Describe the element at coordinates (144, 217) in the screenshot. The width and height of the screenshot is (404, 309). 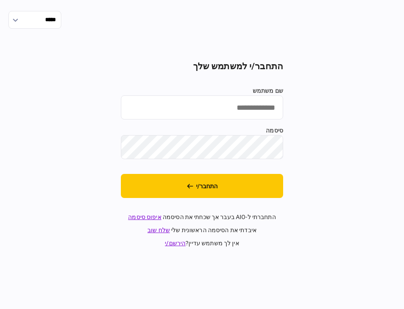
I see `a: איפוס סיסמה` at that location.